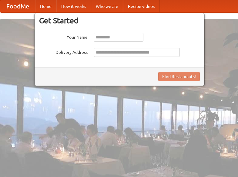  What do you see at coordinates (119, 21) in the screenshot?
I see `h3: Get Started` at bounding box center [119, 21].